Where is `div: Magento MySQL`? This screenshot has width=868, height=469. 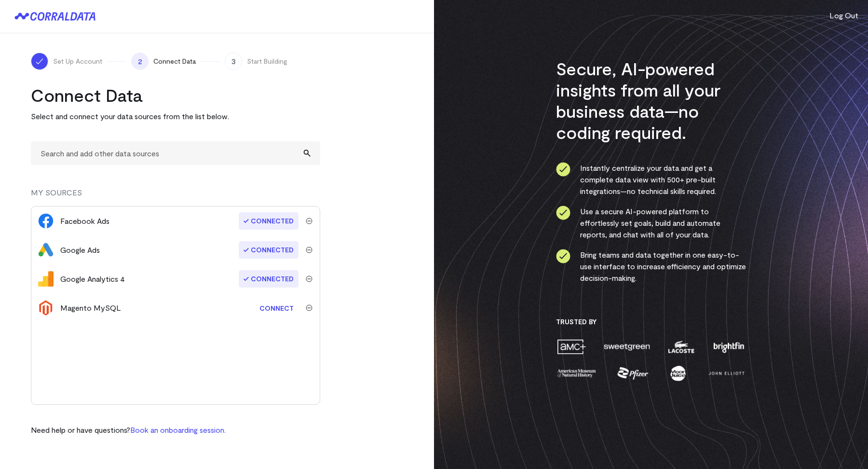
div: Magento MySQL is located at coordinates (91, 308).